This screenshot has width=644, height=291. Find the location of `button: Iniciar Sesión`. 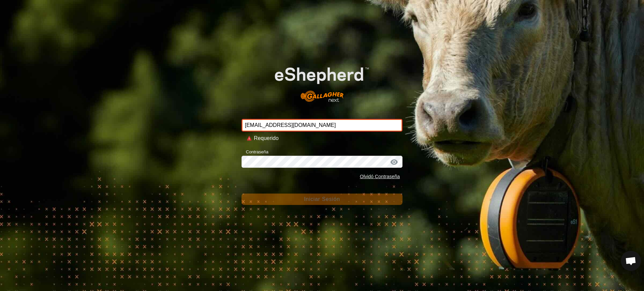

button: Iniciar Sesión is located at coordinates (322, 199).